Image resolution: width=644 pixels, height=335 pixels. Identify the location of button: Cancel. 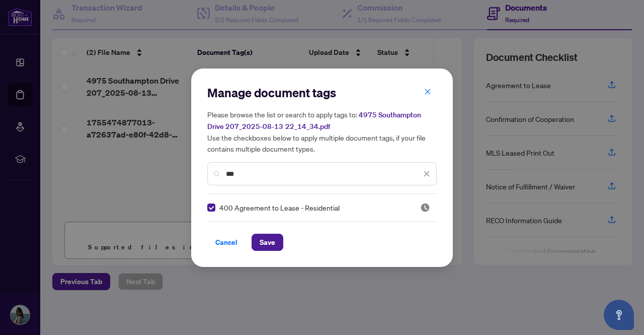
(227, 242).